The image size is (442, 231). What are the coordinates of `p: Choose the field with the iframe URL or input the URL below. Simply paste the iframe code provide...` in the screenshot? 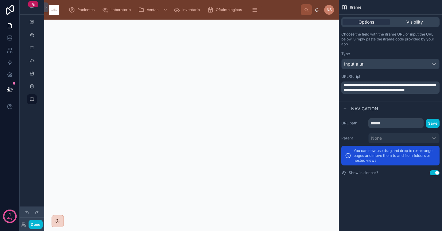 It's located at (390, 39).